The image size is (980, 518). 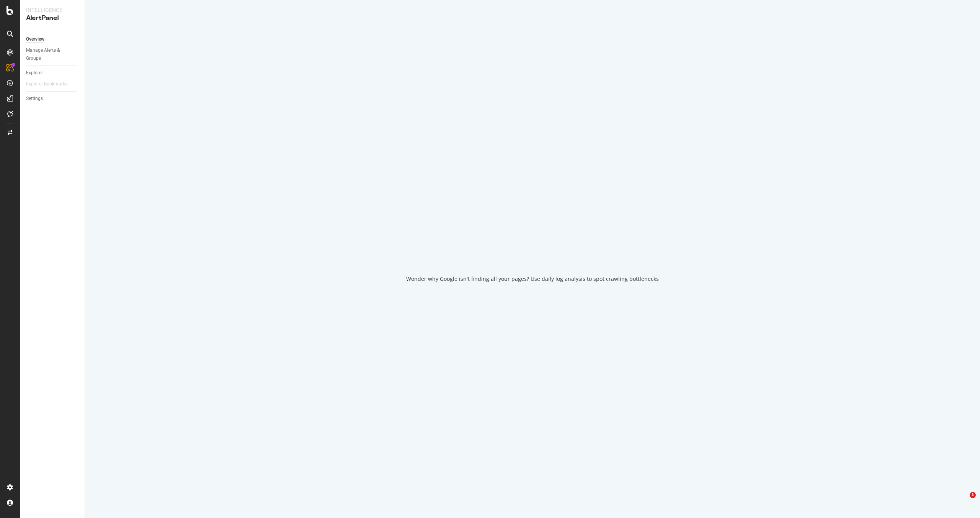 What do you see at coordinates (53, 39) in the screenshot?
I see `a: Overview` at bounding box center [53, 39].